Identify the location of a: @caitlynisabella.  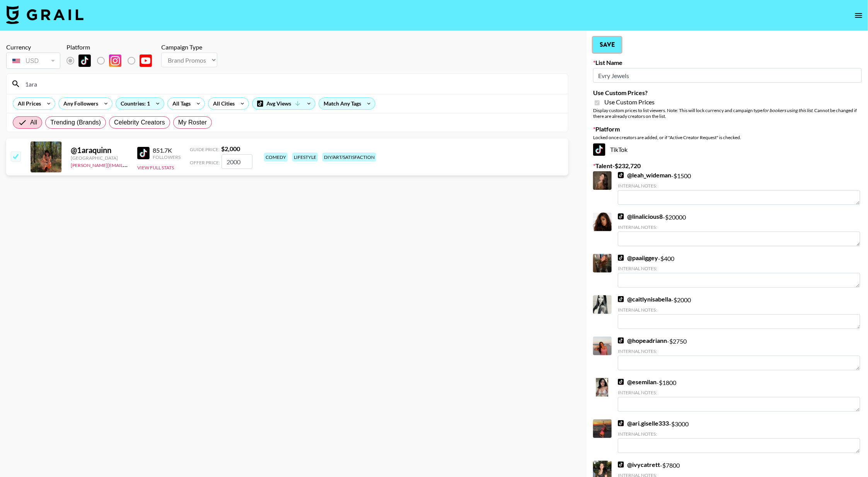
(644, 299).